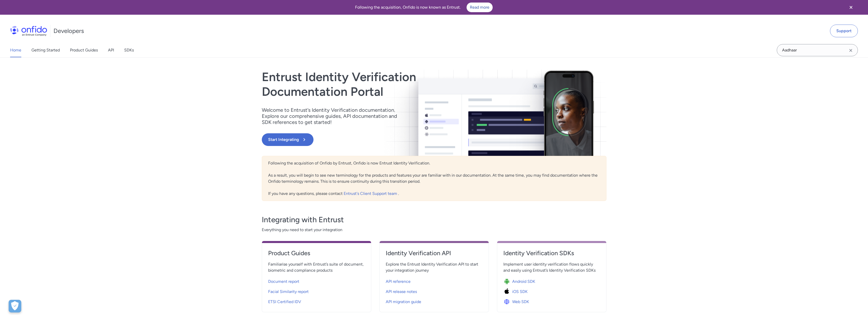 The height and width of the screenshot is (315, 868). I want to click on input: Onfido search input field, so click(817, 50).